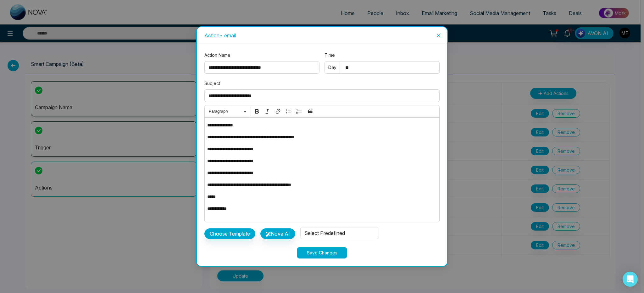 This screenshot has width=644, height=293. What do you see at coordinates (225, 111) in the screenshot?
I see `span: Paragraph` at bounding box center [225, 111].